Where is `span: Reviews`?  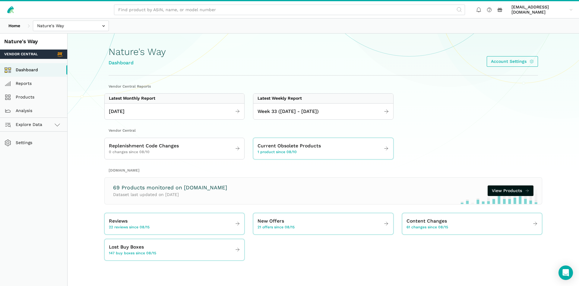 span: Reviews is located at coordinates (118, 221).